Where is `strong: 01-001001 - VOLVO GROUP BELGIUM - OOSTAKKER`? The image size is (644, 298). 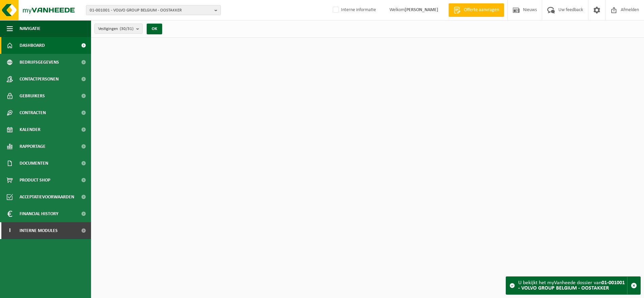 strong: 01-001001 - VOLVO GROUP BELGIUM - OOSTAKKER is located at coordinates (572, 286).